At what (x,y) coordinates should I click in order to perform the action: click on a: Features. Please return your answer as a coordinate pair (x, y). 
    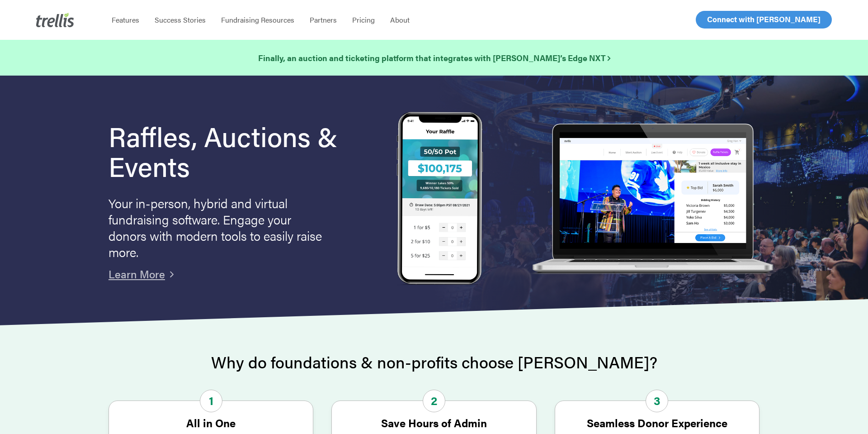
    Looking at the image, I should click on (125, 19).